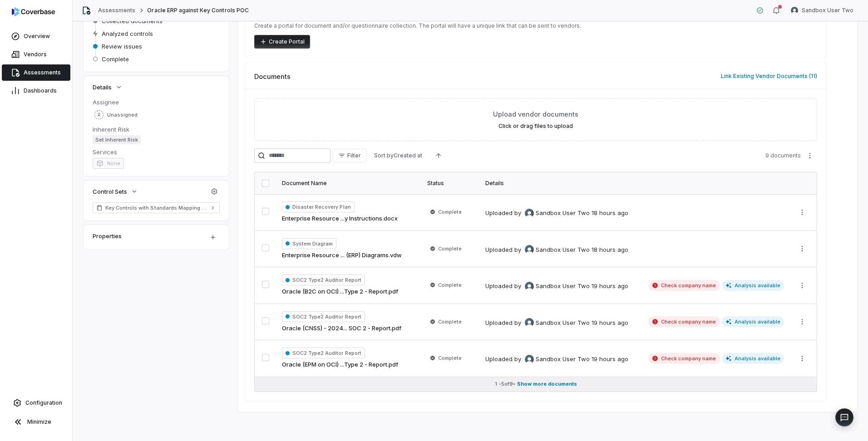 This screenshot has width=868, height=441. Describe the element at coordinates (115, 192) in the screenshot. I see `button: Control Sets` at that location.